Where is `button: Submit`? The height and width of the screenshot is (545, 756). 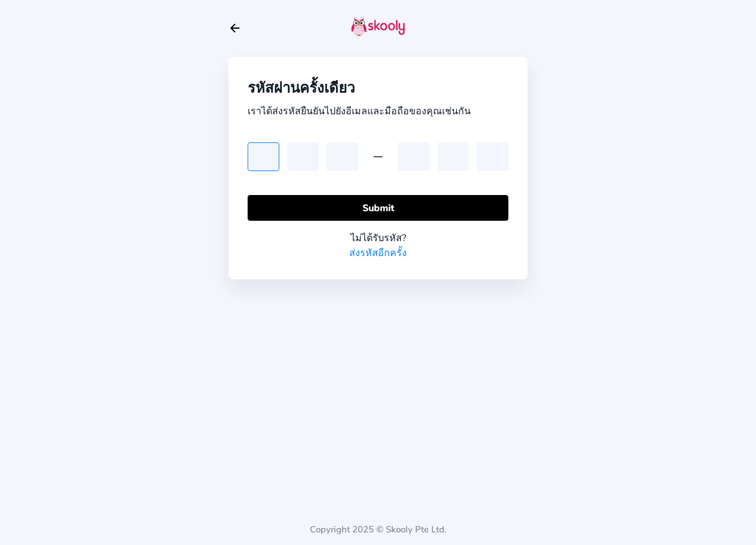 button: Submit is located at coordinates (378, 208).